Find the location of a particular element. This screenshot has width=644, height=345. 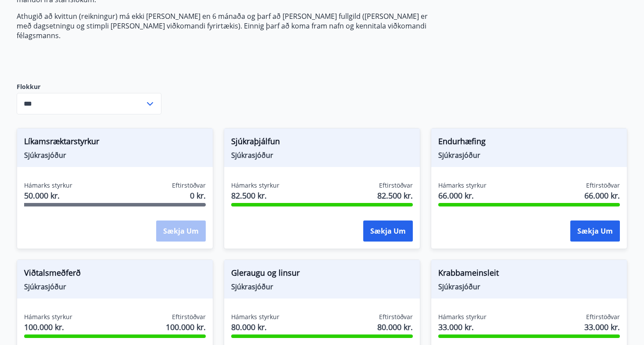

span: Gleraugu og linsur is located at coordinates (322, 275).